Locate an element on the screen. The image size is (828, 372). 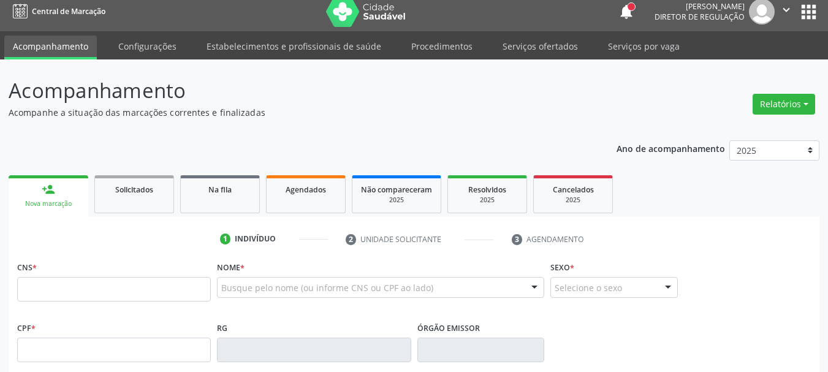
a: Serviços ofertados is located at coordinates (540, 46).